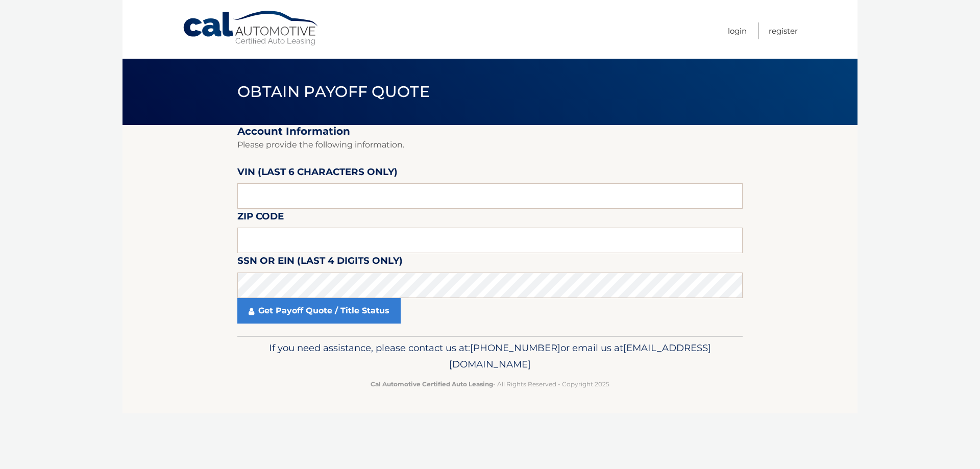  I want to click on a: Get Payoff Quote / Title Status, so click(319, 311).